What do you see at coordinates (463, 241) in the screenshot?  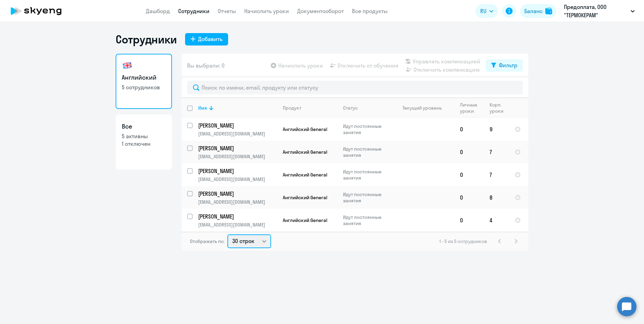 I see `span: 1 - 5 из 5 сотрудников` at bounding box center [463, 241].